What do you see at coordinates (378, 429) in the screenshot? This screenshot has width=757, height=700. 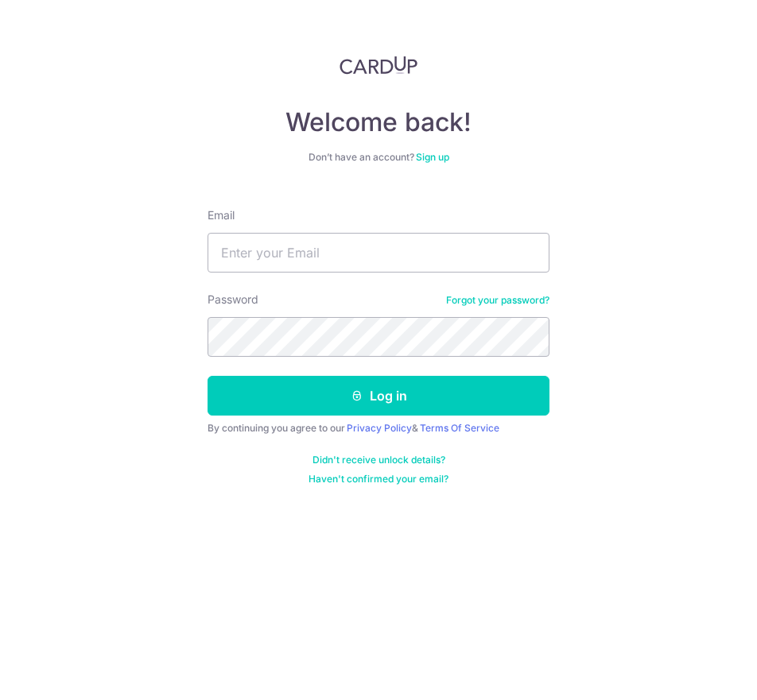 I see `div: By continuing you agree to our &` at bounding box center [378, 429].